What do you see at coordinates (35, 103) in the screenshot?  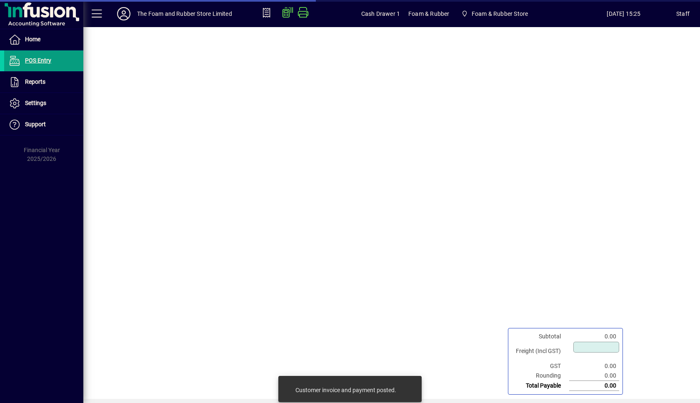 I see `span: Settings` at bounding box center [35, 103].